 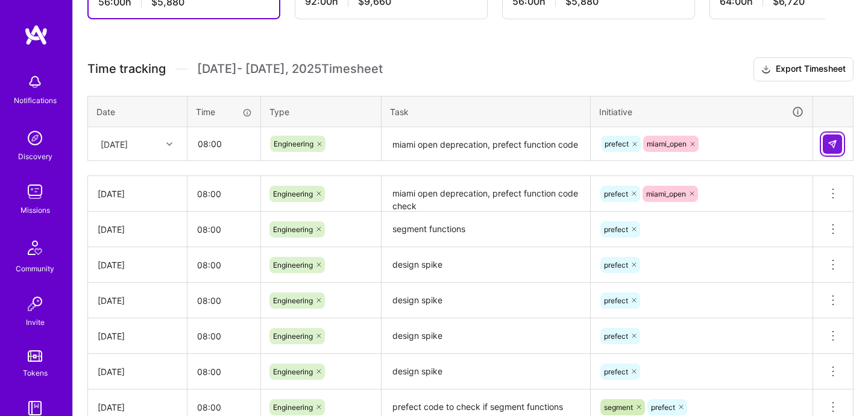 I want to click on button: Export Timesheet, so click(x=803, y=69).